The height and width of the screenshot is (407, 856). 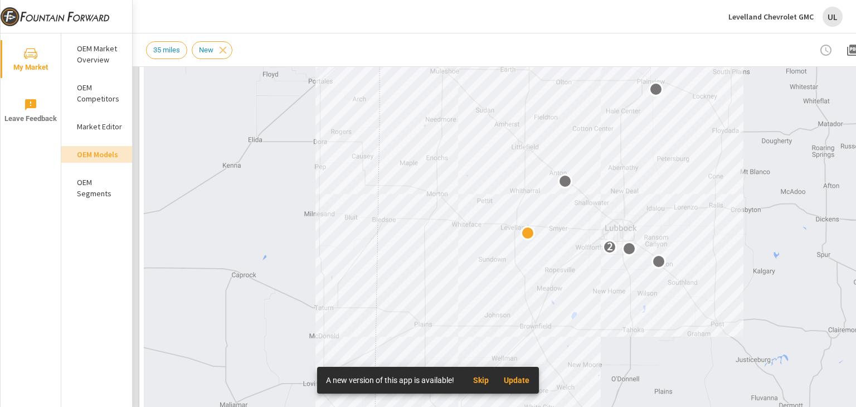 What do you see at coordinates (96, 93) in the screenshot?
I see `div: OEM Competitors` at bounding box center [96, 93].